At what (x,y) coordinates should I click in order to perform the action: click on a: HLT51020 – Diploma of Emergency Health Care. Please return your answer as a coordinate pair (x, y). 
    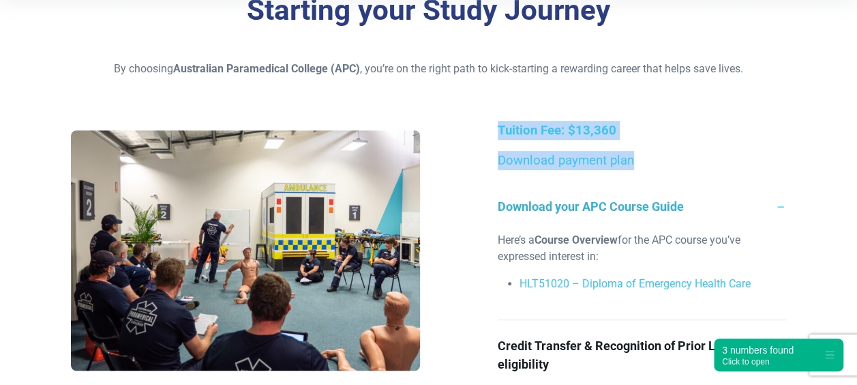
    Looking at the image, I should click on (635, 283).